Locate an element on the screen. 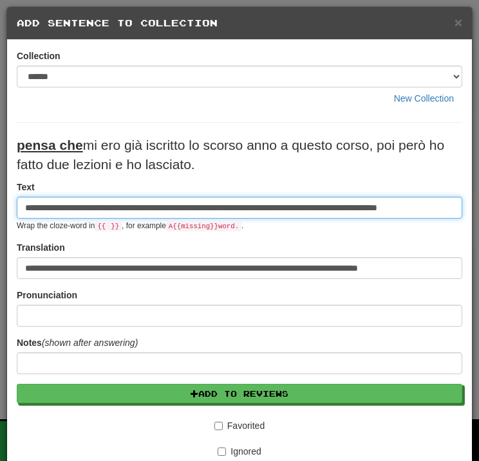 The width and height of the screenshot is (479, 461). label: Ignored is located at coordinates (239, 452).